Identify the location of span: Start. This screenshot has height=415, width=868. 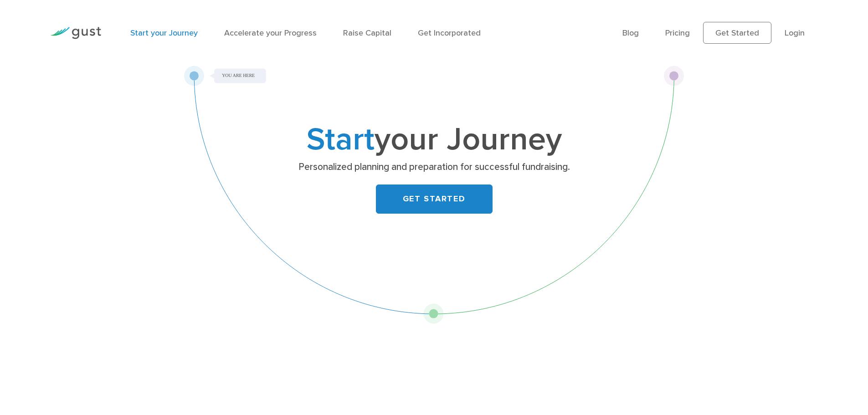
(340, 139).